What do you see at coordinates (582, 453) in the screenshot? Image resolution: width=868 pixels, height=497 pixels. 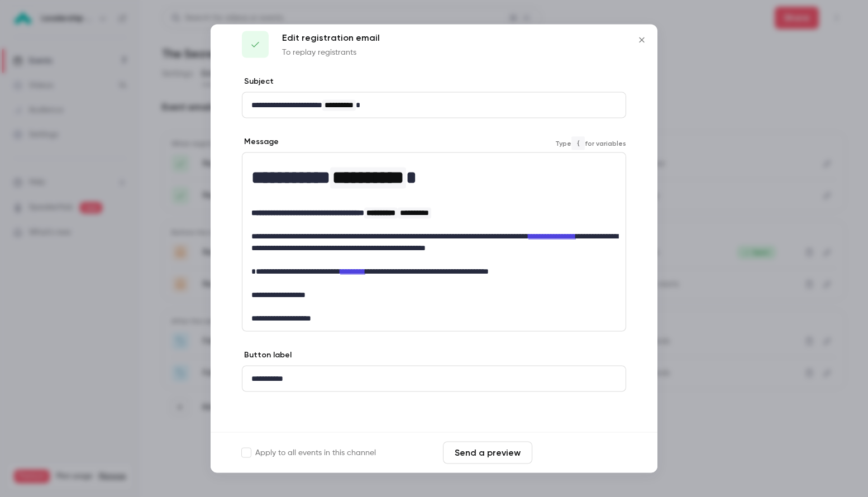 I see `button: Save changes` at bounding box center [582, 453].